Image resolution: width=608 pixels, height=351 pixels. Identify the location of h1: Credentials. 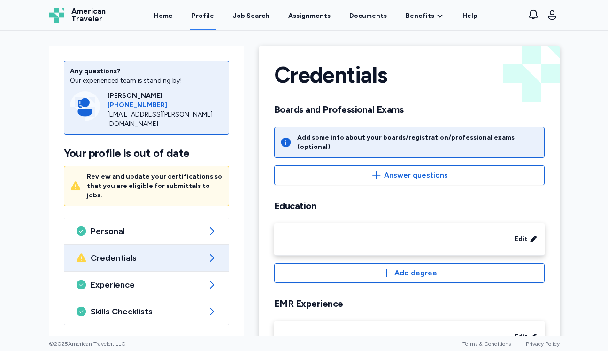
(331, 75).